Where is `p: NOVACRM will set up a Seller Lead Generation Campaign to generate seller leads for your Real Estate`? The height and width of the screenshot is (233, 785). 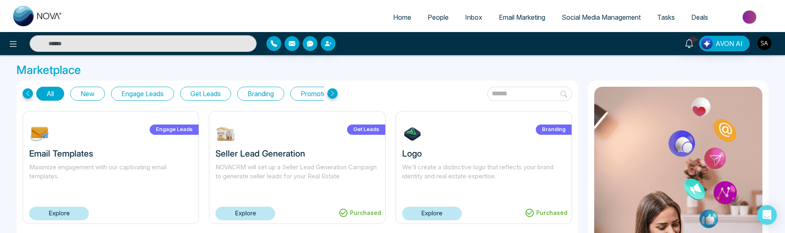
p: NOVACRM will set up a Seller Lead Generation Campaign to generate seller leads for your Real Estate is located at coordinates (297, 177).